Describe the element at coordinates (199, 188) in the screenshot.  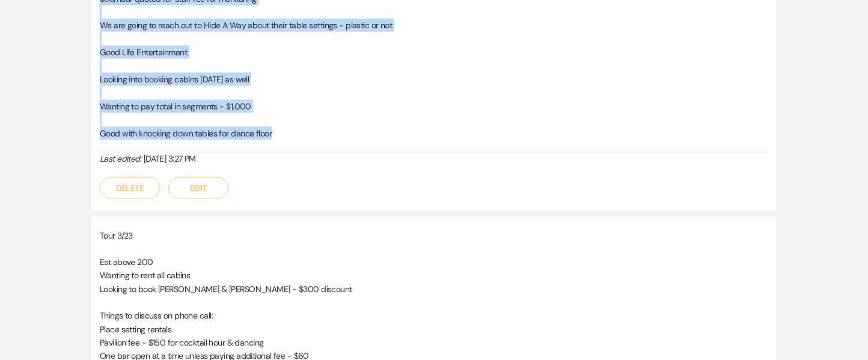
I see `button: Edit` at that location.